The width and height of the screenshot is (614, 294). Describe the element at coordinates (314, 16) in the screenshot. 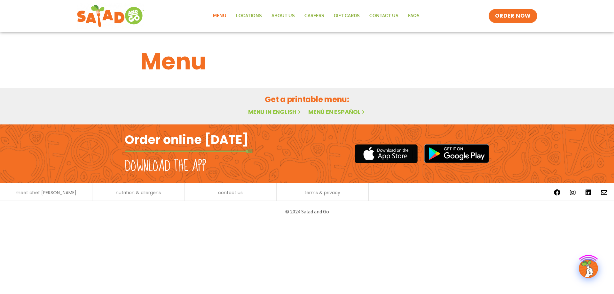

I see `a: Careers` at that location.